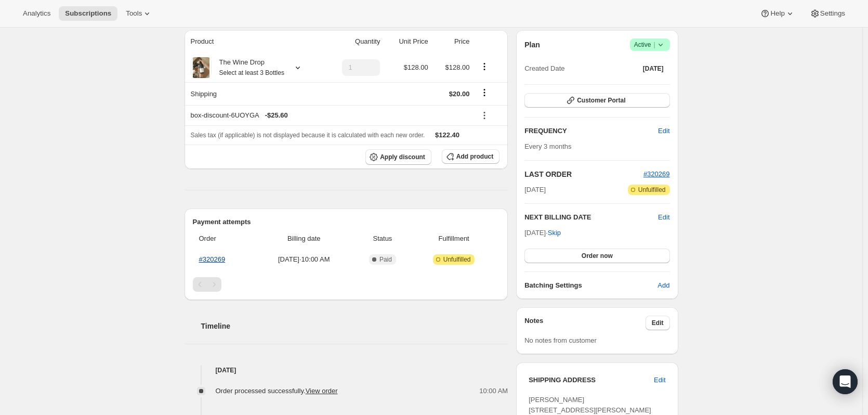 Image resolution: width=868 pixels, height=415 pixels. What do you see at coordinates (554, 233) in the screenshot?
I see `span: Skip` at bounding box center [554, 233].